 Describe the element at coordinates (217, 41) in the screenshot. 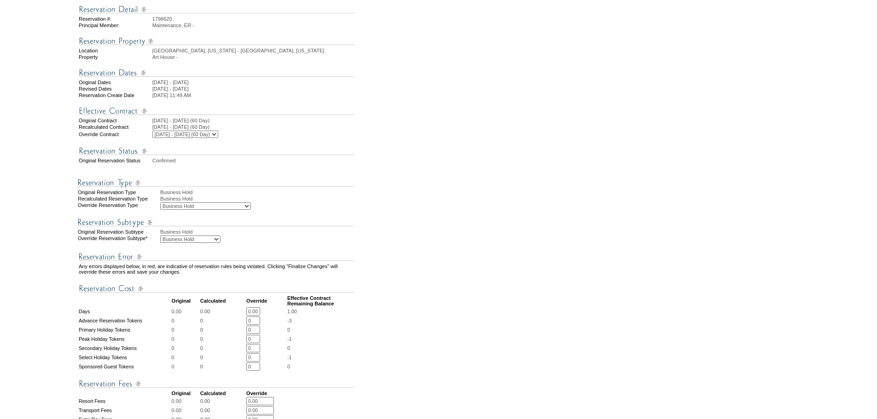

I see `img: Reservation Property` at that location.